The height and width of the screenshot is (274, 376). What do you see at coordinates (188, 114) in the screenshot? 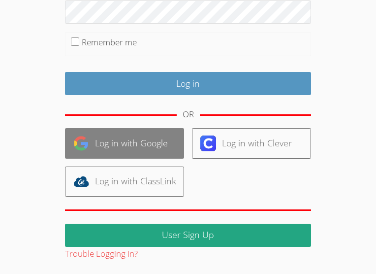
I see `div: OR` at bounding box center [188, 114].